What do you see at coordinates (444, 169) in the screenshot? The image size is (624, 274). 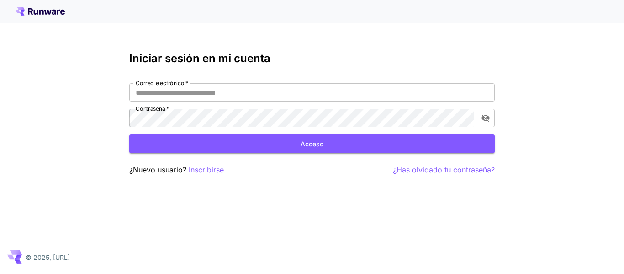 I see `button: ¿Has olvidado tu contraseña?` at bounding box center [444, 169].